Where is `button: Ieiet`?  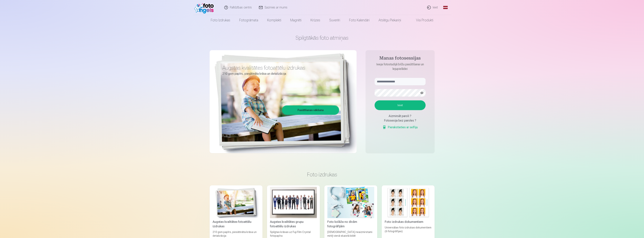 button: Ieiet is located at coordinates (400, 105).